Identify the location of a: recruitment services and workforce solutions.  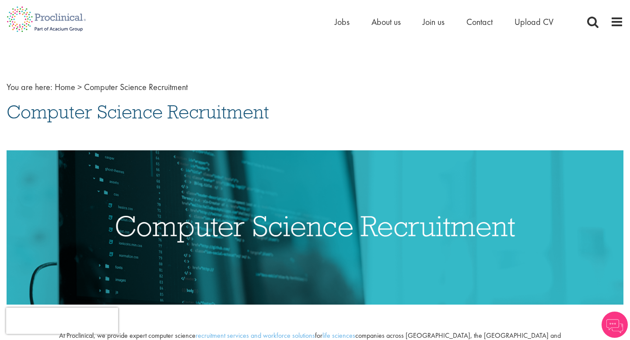
(255, 335).